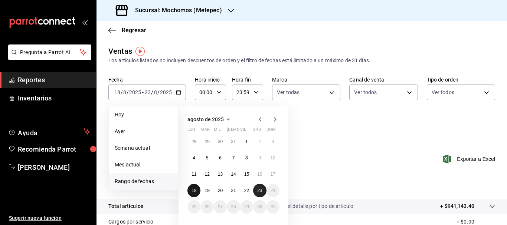 The height and width of the screenshot is (225, 507). Describe the element at coordinates (257, 131) in the screenshot. I see `abbr: sábado` at that location.